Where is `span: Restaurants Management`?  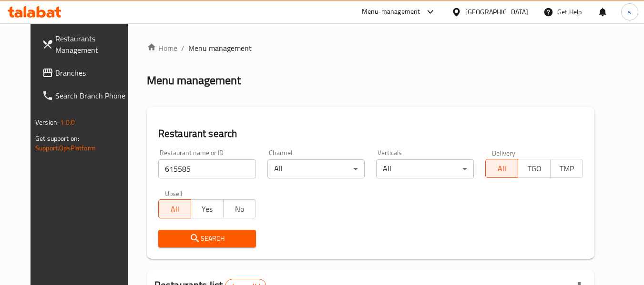
span: Restaurants Management is located at coordinates (93, 44).